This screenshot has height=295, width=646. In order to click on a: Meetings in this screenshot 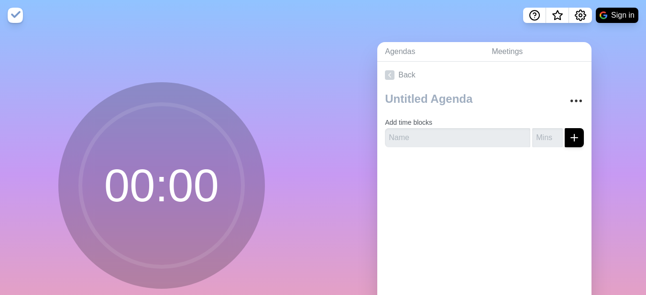, I will do `click(537, 52)`.